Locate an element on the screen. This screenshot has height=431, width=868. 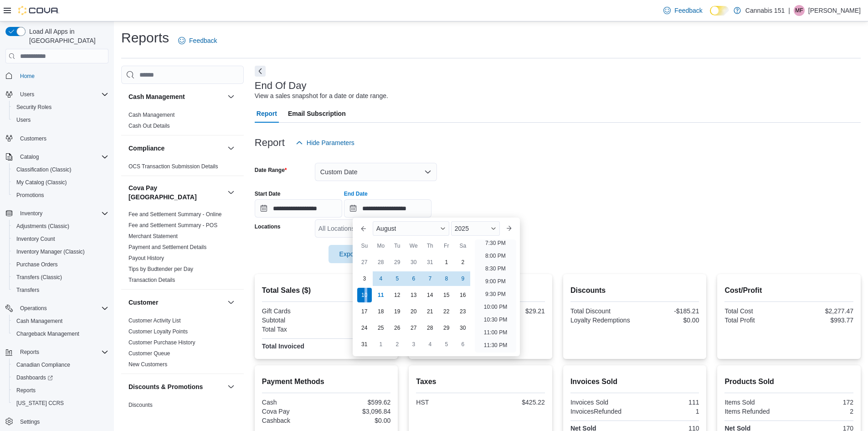
button: Canadian Compliance is located at coordinates (61, 365).